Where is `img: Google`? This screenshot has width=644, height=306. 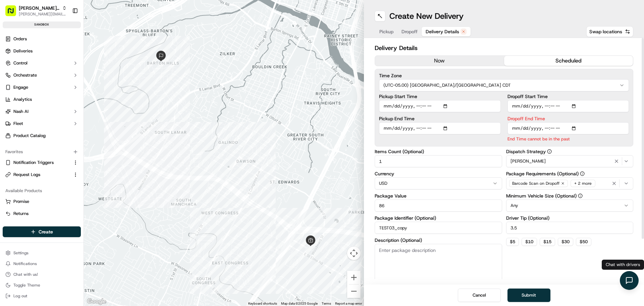
img: Google is located at coordinates (97, 301).